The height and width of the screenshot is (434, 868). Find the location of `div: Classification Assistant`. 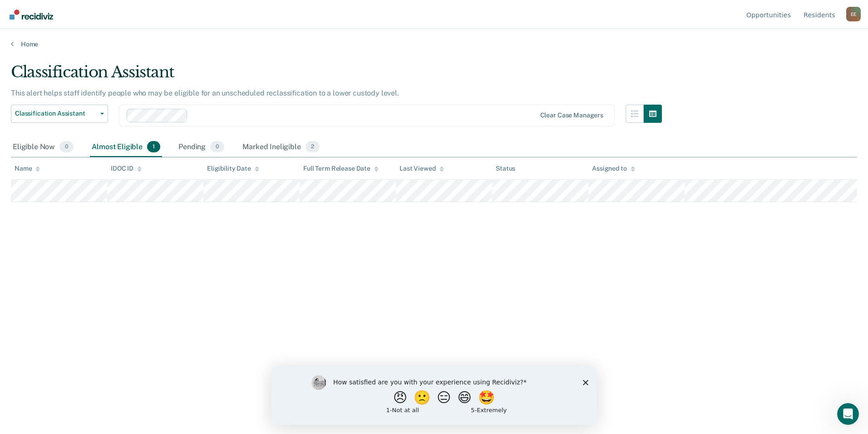

div: Classification Assistant is located at coordinates (337, 75).